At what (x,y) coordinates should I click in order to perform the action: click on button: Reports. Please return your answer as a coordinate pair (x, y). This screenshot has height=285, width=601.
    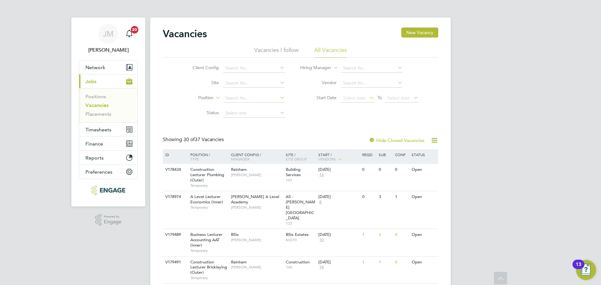
    Looking at the image, I should click on (108, 158).